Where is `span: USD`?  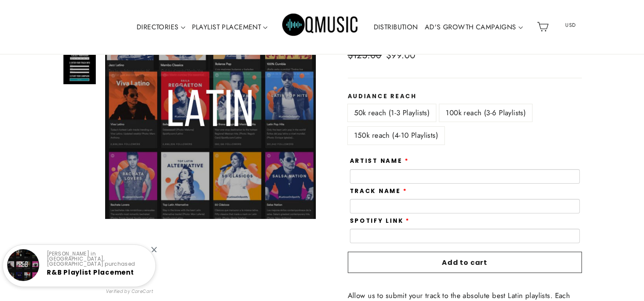
span: USD is located at coordinates (571, 25).